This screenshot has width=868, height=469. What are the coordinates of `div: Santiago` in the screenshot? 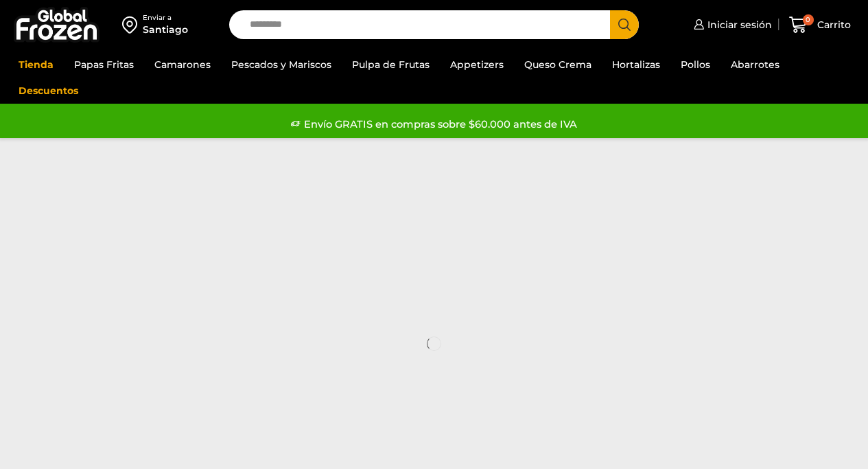 It's located at (166, 29).